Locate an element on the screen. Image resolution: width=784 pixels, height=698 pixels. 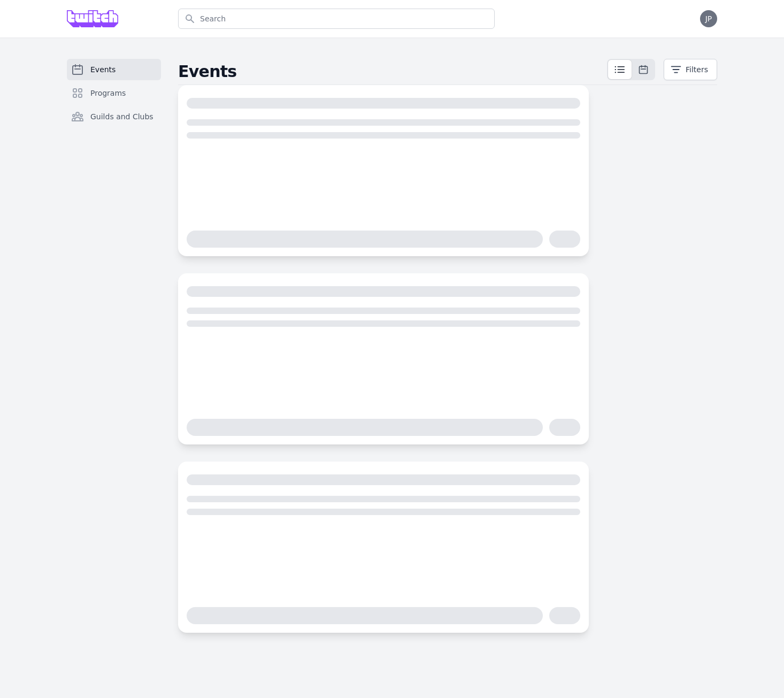
button: JP is located at coordinates (709, 19).